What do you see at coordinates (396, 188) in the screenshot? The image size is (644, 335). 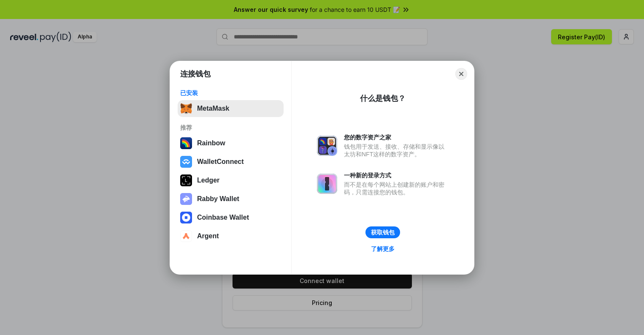 I see `div: 而不是在每个网站上创建新的账户和密码，只需连接您的钱包。` at bounding box center [396, 188].